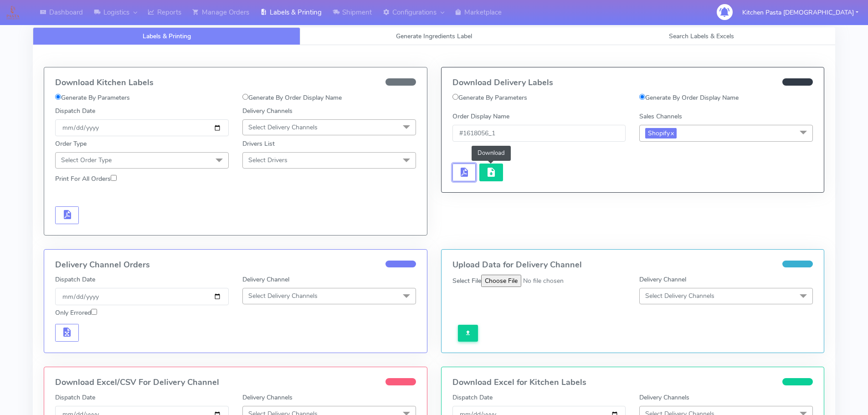  What do you see at coordinates (672, 132) in the screenshot?
I see `a: x` at bounding box center [672, 132].